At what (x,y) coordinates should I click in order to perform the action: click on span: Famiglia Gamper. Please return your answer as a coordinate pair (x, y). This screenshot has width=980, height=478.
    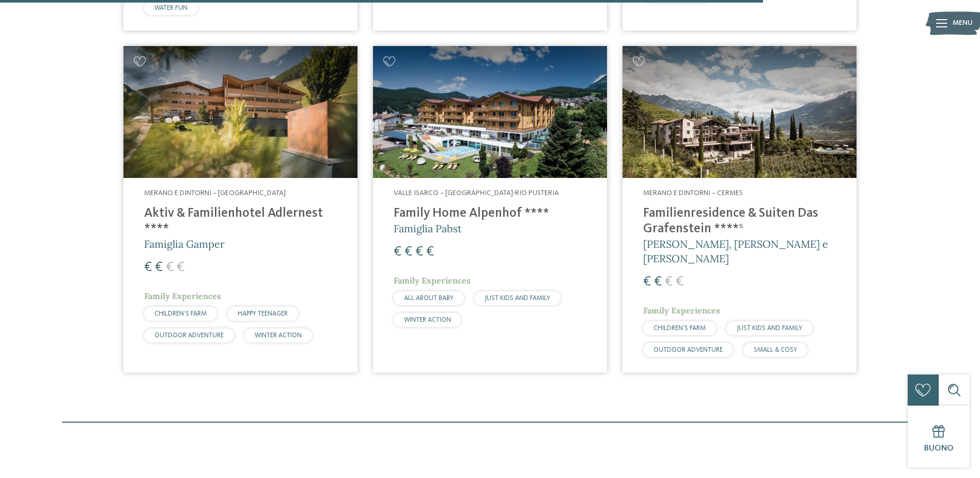
    Looking at the image, I should click on (185, 244).